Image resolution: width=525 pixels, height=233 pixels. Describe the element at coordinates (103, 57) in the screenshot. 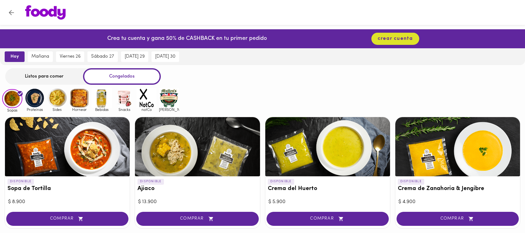

I see `button: sábado 27` at that location.